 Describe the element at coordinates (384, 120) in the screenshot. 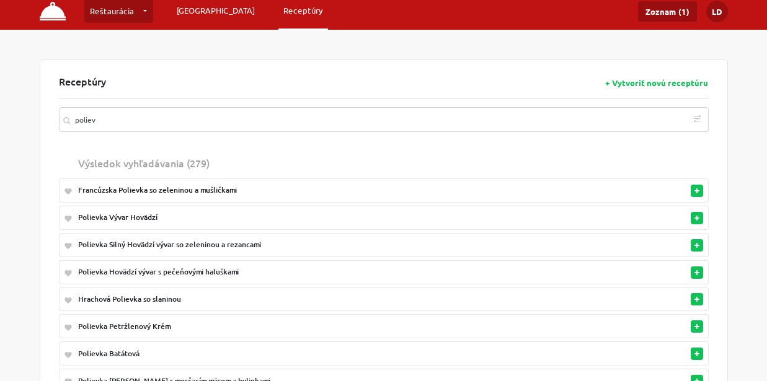

I see `input: Vyhľadajte receptúru` at that location.